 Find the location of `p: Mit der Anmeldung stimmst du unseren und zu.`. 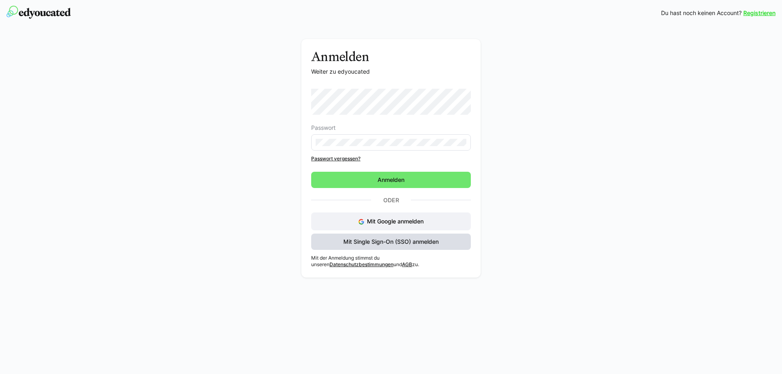

p: Mit der Anmeldung stimmst du unseren und zu. is located at coordinates (391, 261).